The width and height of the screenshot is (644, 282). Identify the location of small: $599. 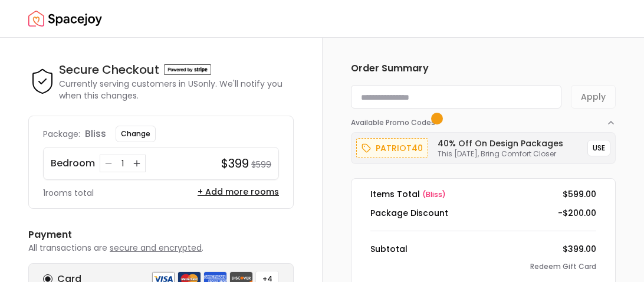
(261, 165).